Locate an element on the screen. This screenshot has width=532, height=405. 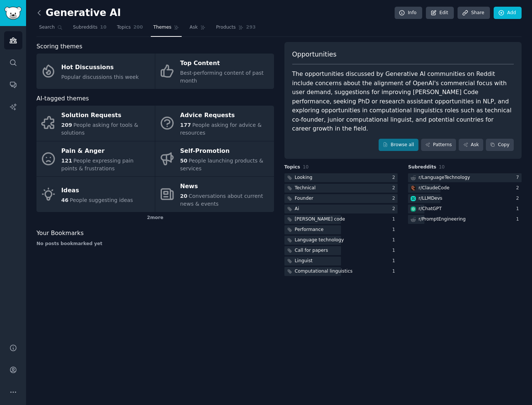
div: Linguist is located at coordinates (304, 261).